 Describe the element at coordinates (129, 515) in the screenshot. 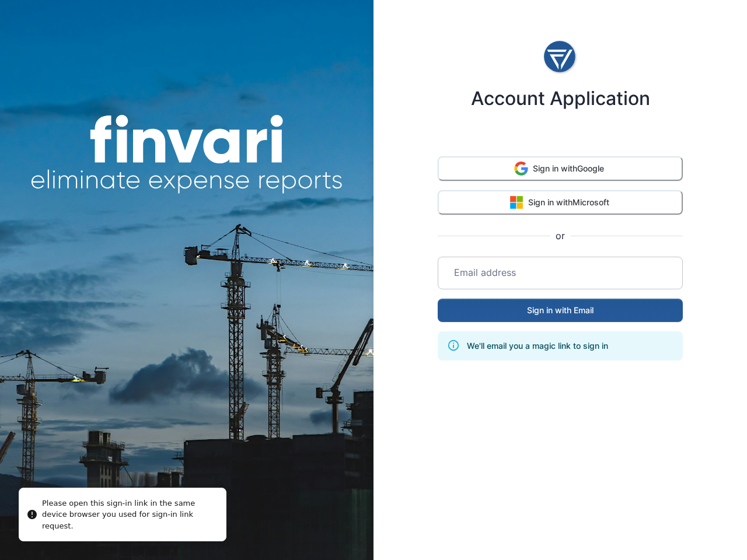

I see `div: Please open this sign-in link in the same device browser you used for sign-in link request.` at that location.